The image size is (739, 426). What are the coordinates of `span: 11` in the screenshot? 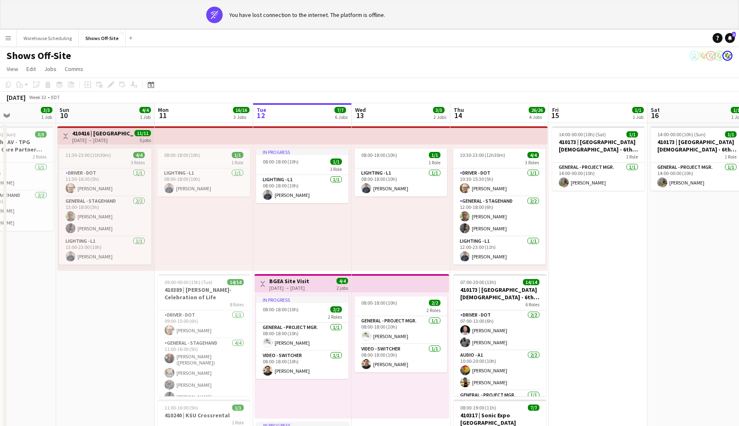 It's located at (163, 115).